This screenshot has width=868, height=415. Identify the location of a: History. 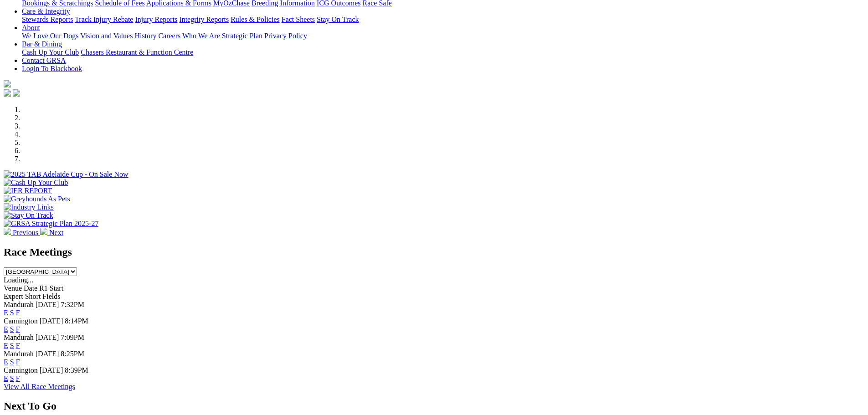
(146, 36).